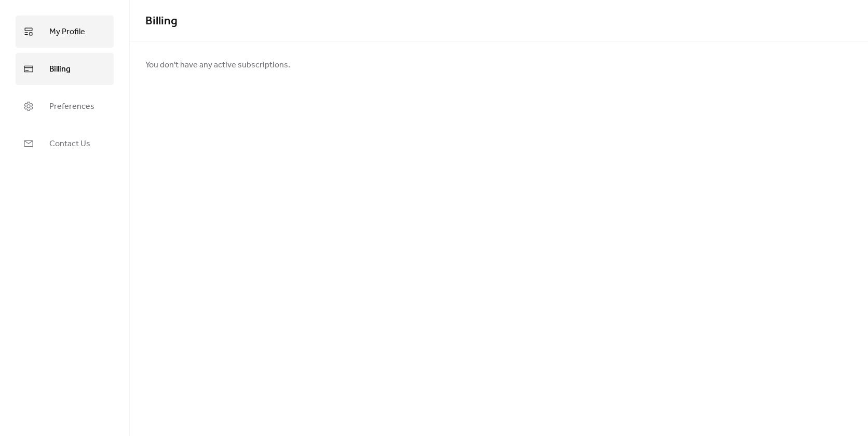 The width and height of the screenshot is (868, 436). What do you see at coordinates (64, 144) in the screenshot?
I see `a: Contact Us` at bounding box center [64, 144].